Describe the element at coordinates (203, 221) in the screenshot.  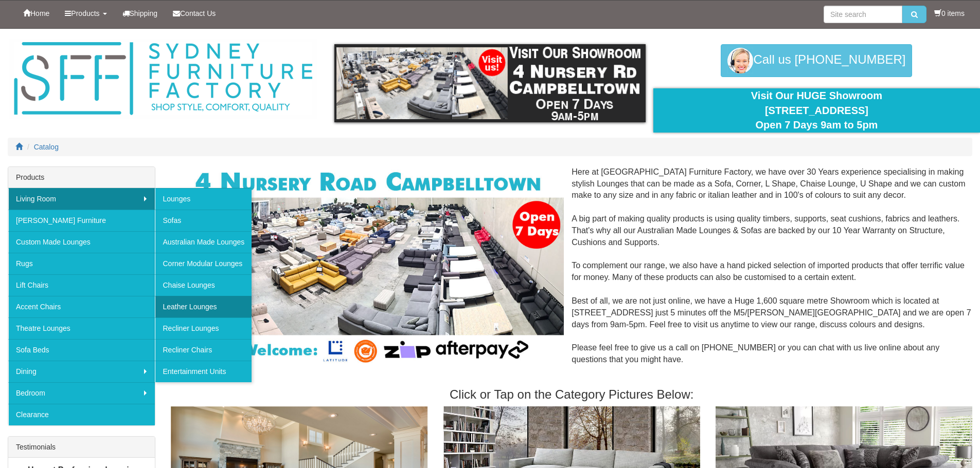
I see `a: Sofas` at that location.